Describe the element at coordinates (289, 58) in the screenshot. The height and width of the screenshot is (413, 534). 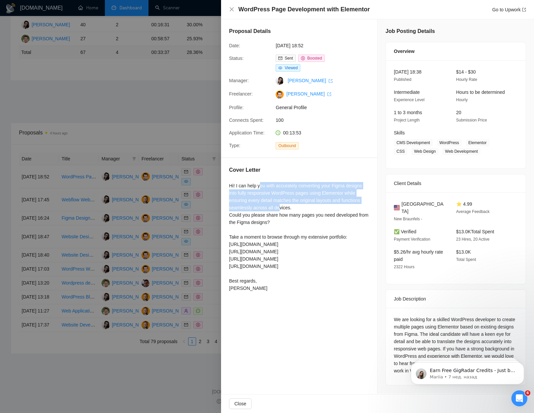
I see `span: Sent` at that location.